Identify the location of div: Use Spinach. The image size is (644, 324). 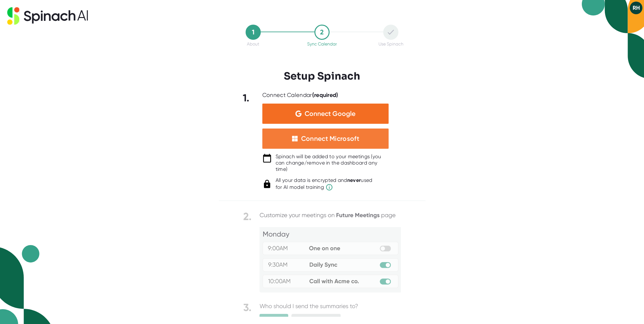
(391, 44).